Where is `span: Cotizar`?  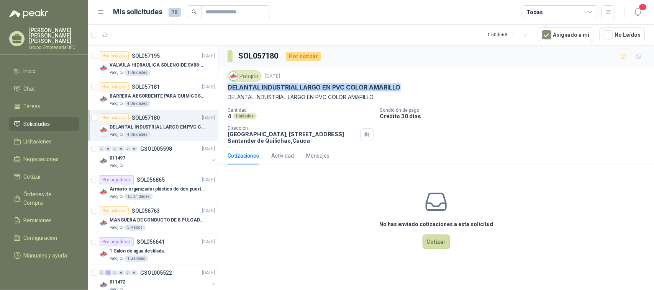 span: Cotizar is located at coordinates (33, 177).